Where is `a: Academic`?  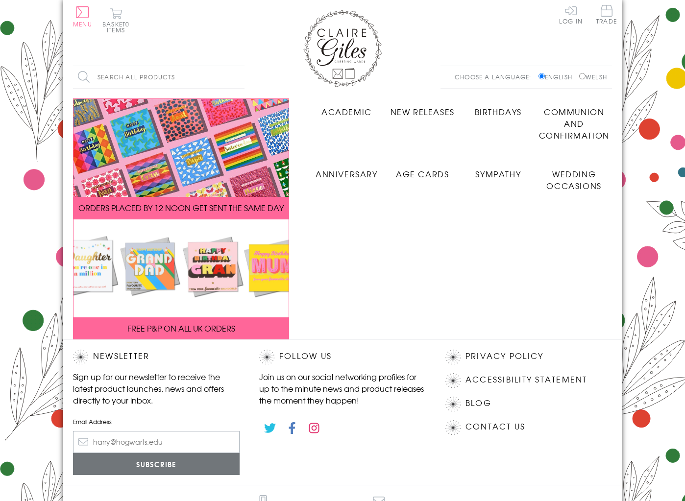
a: Academic is located at coordinates (346, 108).